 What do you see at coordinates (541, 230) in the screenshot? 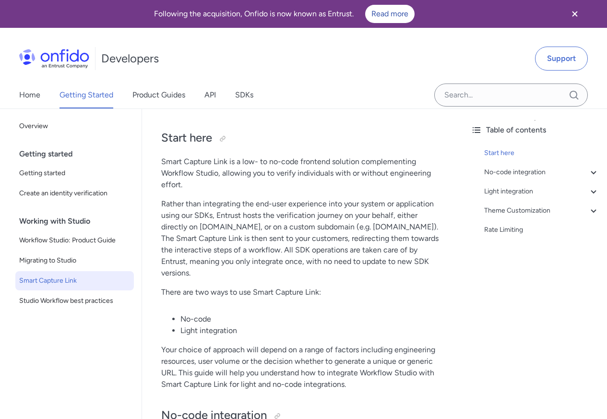
I see `a: Rate Limiting` at bounding box center [541, 230].